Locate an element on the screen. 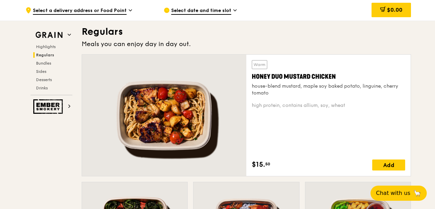  div: high protein, contains allium, soy, wheat is located at coordinates (328, 105).